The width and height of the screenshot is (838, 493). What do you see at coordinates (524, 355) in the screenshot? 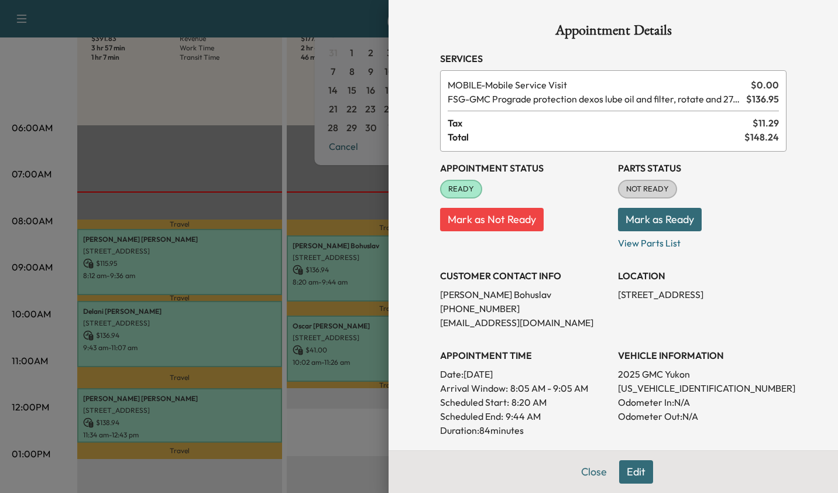
I see `h3: APPOINTMENT TIME` at bounding box center [524, 355].